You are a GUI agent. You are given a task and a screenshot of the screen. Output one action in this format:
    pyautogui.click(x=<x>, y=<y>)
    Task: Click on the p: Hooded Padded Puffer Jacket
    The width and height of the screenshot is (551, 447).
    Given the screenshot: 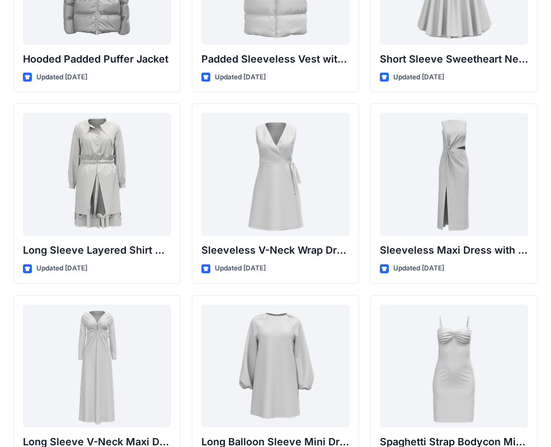 What is the action you would take?
    pyautogui.click(x=97, y=59)
    